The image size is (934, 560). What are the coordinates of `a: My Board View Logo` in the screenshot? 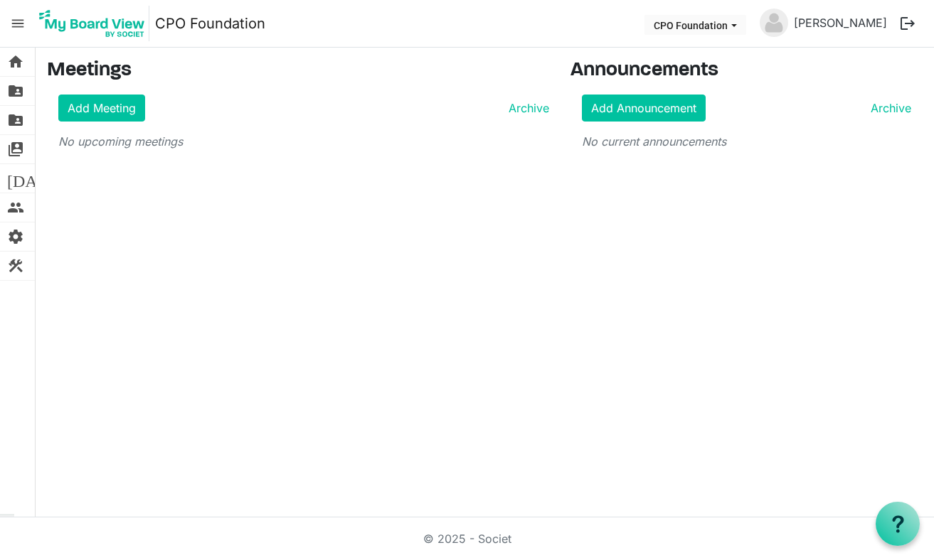 It's located at (94, 24).